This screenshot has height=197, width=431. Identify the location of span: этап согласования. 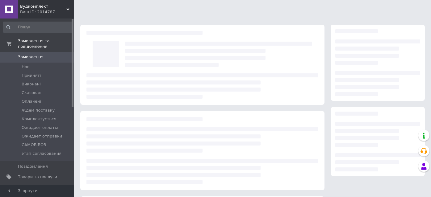
(41, 154).